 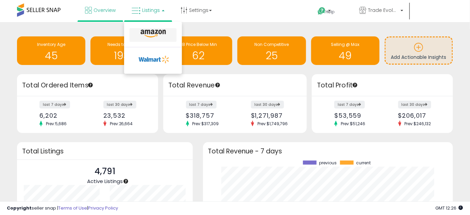 What do you see at coordinates (19, 208) in the screenshot?
I see `strong: Copyright` at bounding box center [19, 208].